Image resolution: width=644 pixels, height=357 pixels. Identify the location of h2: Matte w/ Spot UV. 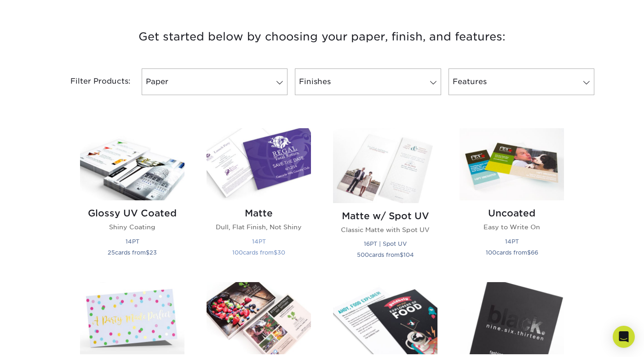
(385, 216).